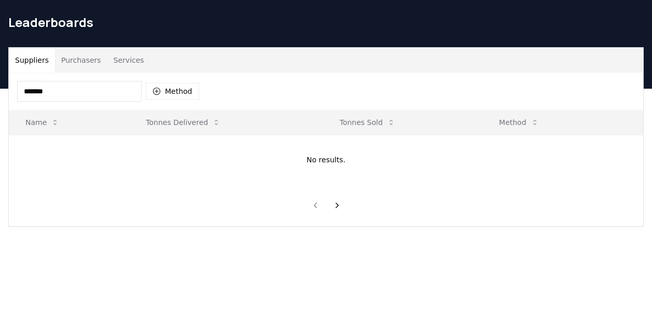 Image resolution: width=652 pixels, height=334 pixels. I want to click on button: next page, so click(337, 206).